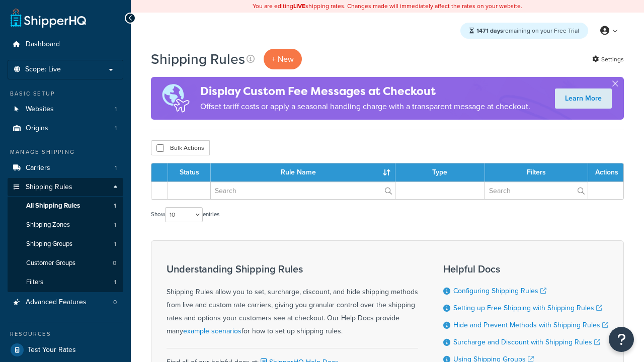  I want to click on span: Filters, so click(35, 282).